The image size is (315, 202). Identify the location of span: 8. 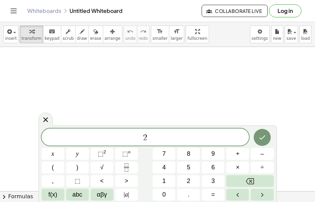
(189, 154).